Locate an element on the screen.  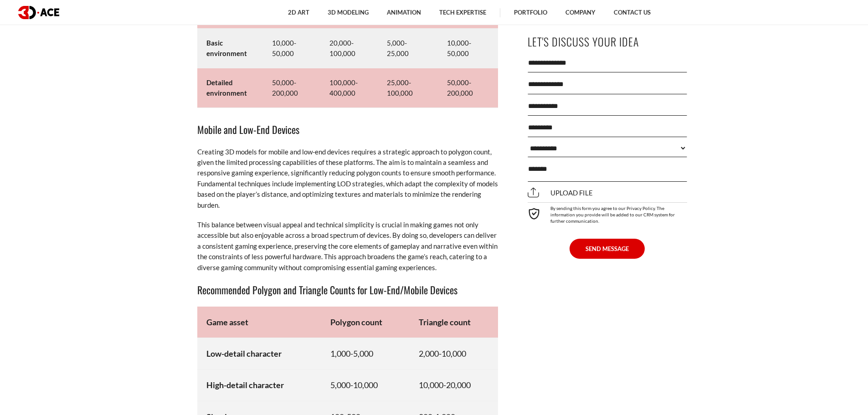
td: 5,000-10,000 is located at coordinates (365, 385).